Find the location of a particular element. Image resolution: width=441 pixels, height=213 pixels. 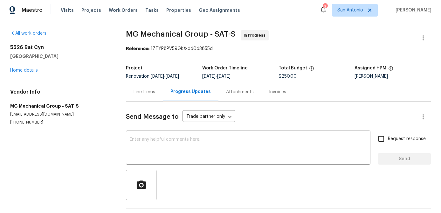

span: San Antonio is located at coordinates (350, 10).